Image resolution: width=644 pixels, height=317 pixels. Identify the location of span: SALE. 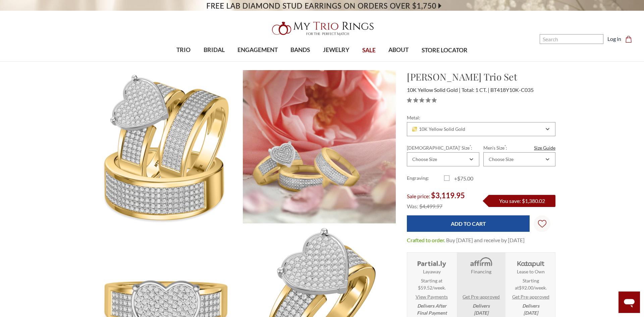
(369, 50).